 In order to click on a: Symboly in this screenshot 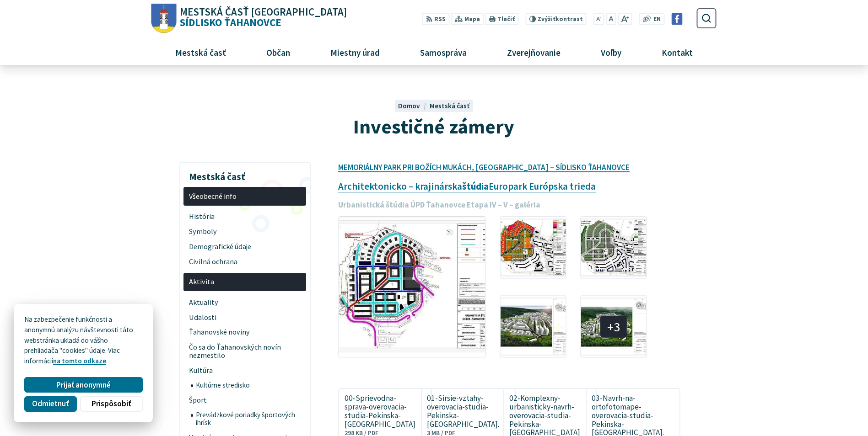, I will do `click(245, 231)`.